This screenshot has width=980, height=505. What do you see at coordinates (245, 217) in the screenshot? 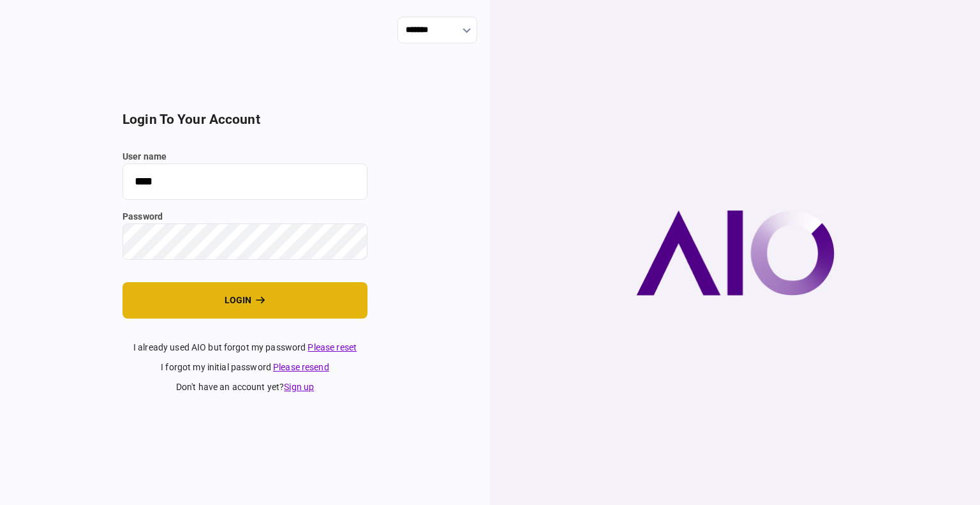
I see `label: password` at bounding box center [245, 217].